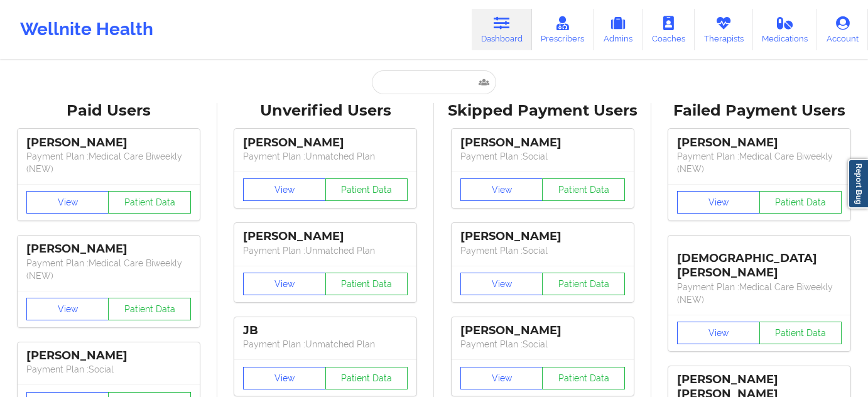 This screenshot has height=397, width=868. I want to click on div: Unverified Users, so click(326, 110).